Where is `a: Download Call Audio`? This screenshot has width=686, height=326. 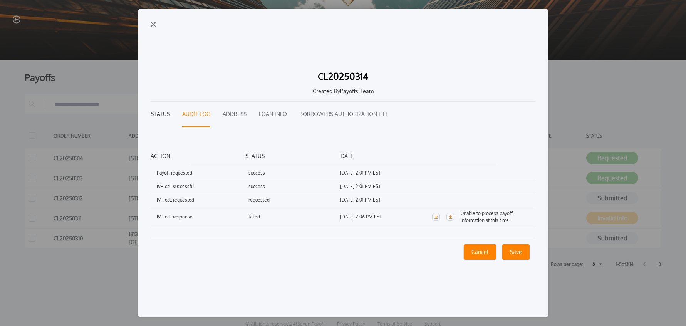
a: Download Call Audio is located at coordinates (436, 217).